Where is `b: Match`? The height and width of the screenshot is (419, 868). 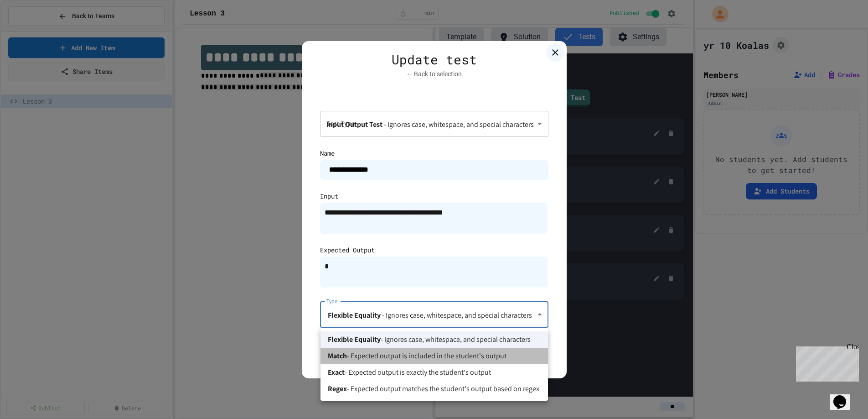 b: Match is located at coordinates (338, 356).